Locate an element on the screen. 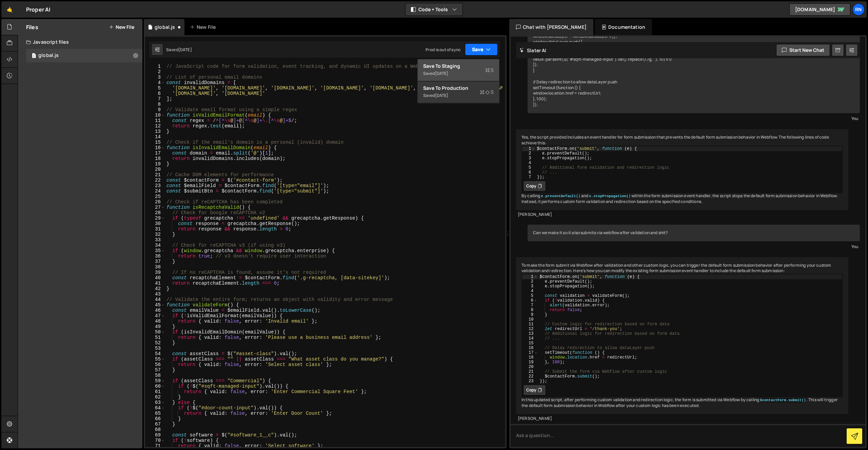 The height and width of the screenshot is (450, 868). div: 38 is located at coordinates (155, 267).